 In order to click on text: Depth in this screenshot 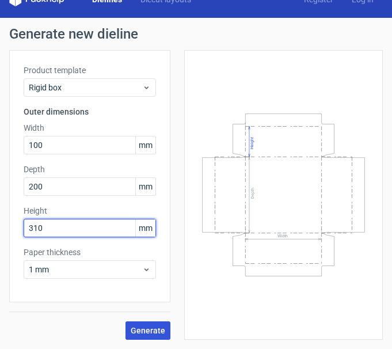, I will do `click(252, 193)`.